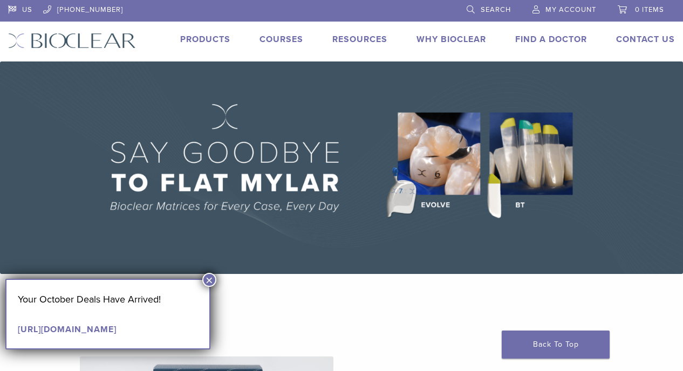 This screenshot has width=683, height=371. What do you see at coordinates (551, 39) in the screenshot?
I see `a: Find A Doctor` at bounding box center [551, 39].